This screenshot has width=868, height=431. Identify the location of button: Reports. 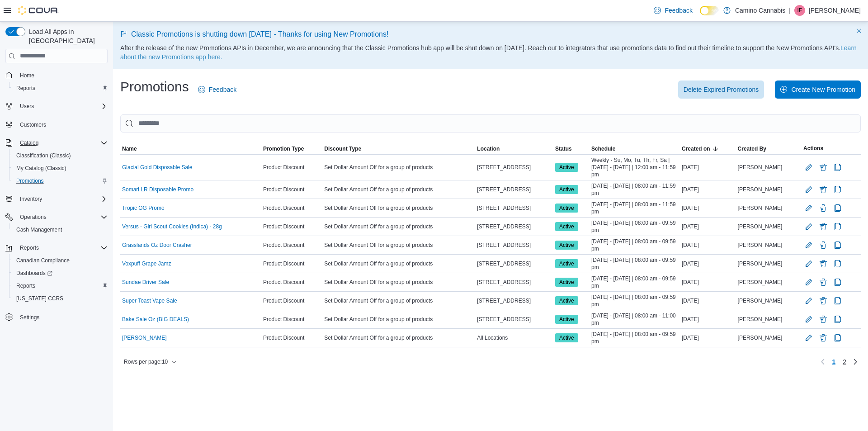
(30, 247).